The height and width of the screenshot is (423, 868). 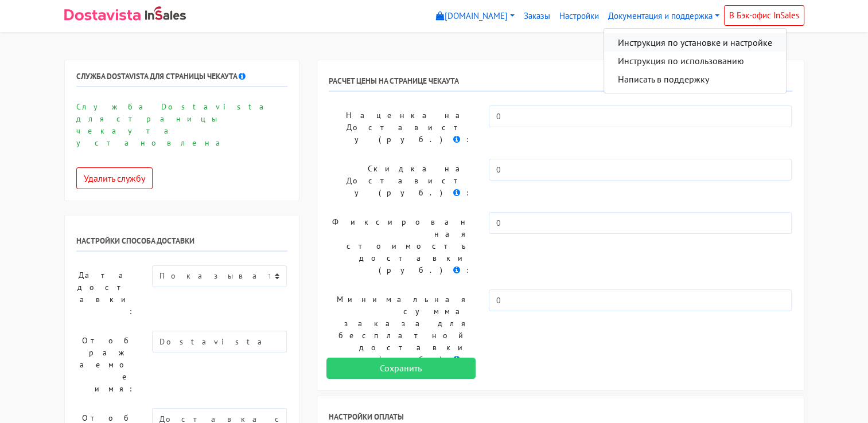 What do you see at coordinates (400, 127) in the screenshot?
I see `label: Наценка на Достависту (руб.) :` at bounding box center [400, 127].